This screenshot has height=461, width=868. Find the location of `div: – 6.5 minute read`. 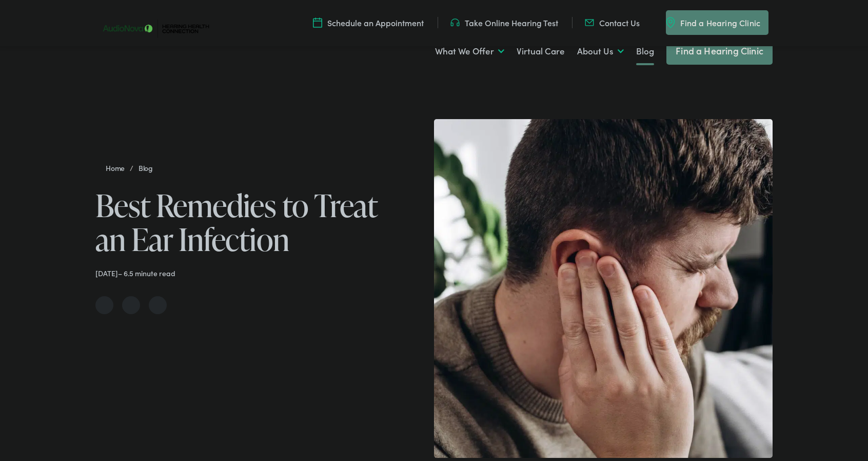

div: – 6.5 minute read is located at coordinates (251, 273).